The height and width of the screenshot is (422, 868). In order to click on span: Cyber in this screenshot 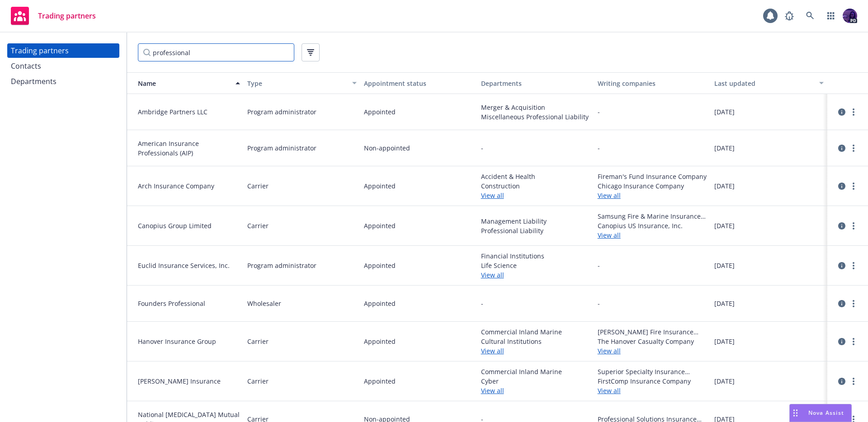, I will do `click(536, 381)`.